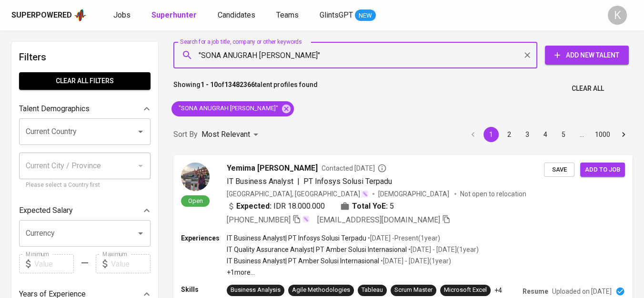 This screenshot has height=298, width=644. Describe the element at coordinates (370, 207) in the screenshot. I see `b: Total YoE:` at that location.